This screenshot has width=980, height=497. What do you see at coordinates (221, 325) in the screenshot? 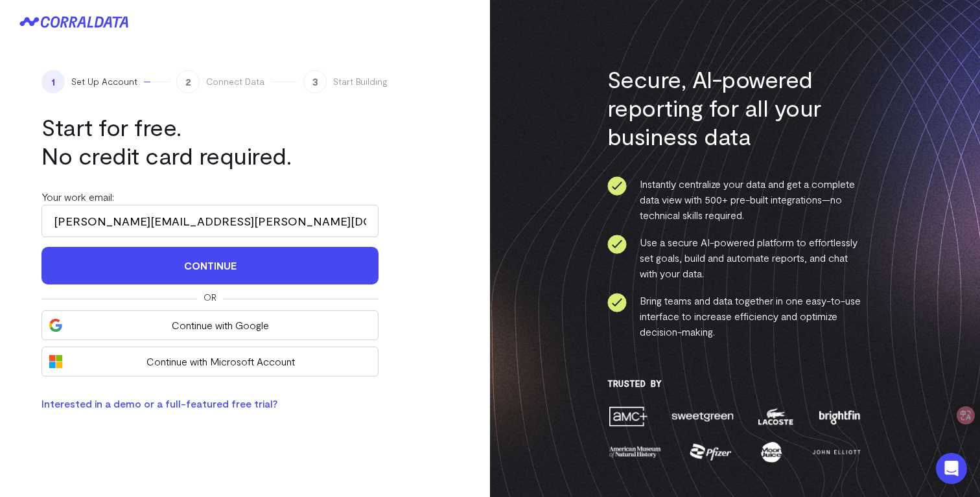
I see `span: Continue with Google` at bounding box center [221, 325].